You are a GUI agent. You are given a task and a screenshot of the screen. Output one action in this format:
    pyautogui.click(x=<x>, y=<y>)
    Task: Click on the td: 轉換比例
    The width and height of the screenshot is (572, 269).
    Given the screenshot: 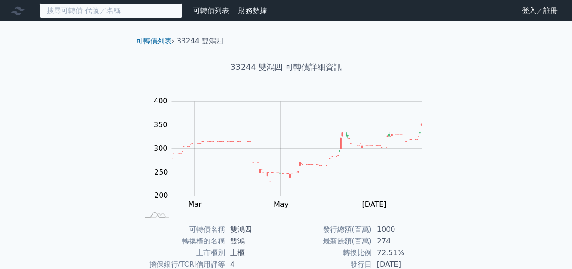 What is the action you would take?
    pyautogui.click(x=329, y=253)
    